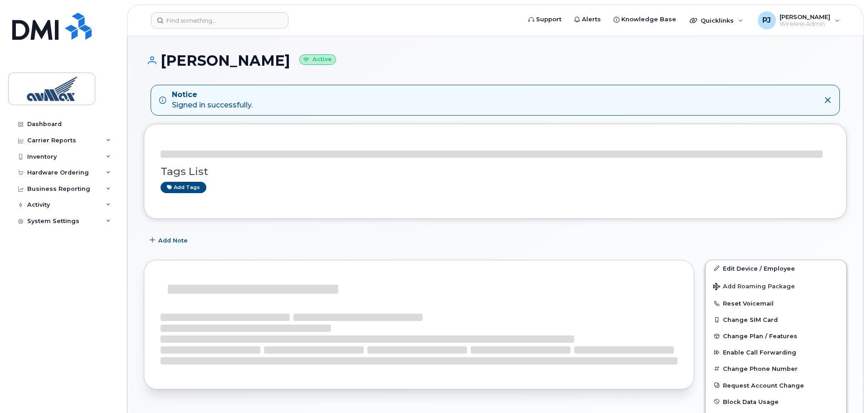  Describe the element at coordinates (169, 241) in the screenshot. I see `button: Add Note` at that location.